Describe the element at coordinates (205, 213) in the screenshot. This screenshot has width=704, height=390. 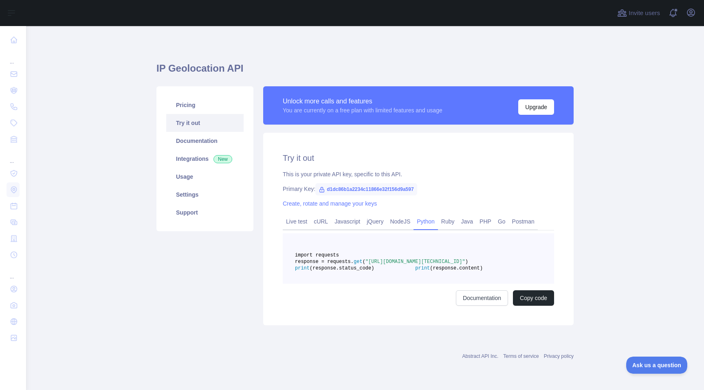
I see `a: Support` at that location.